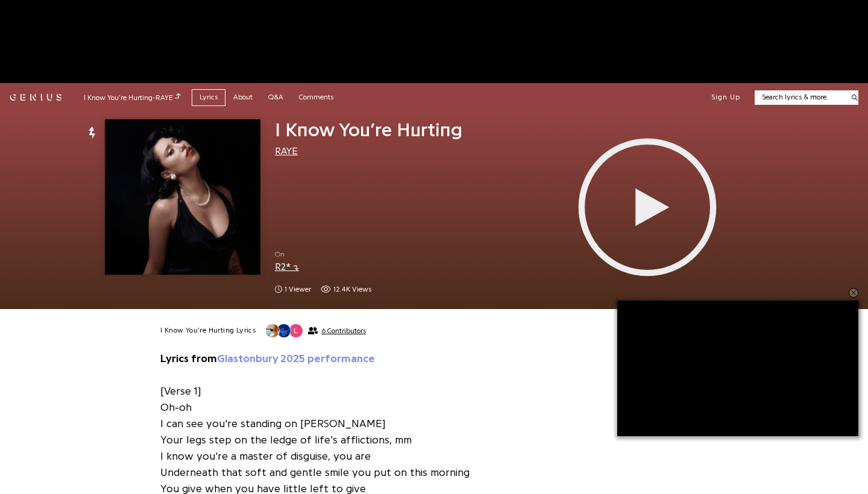  I want to click on span: 12,433 views, so click(346, 289).